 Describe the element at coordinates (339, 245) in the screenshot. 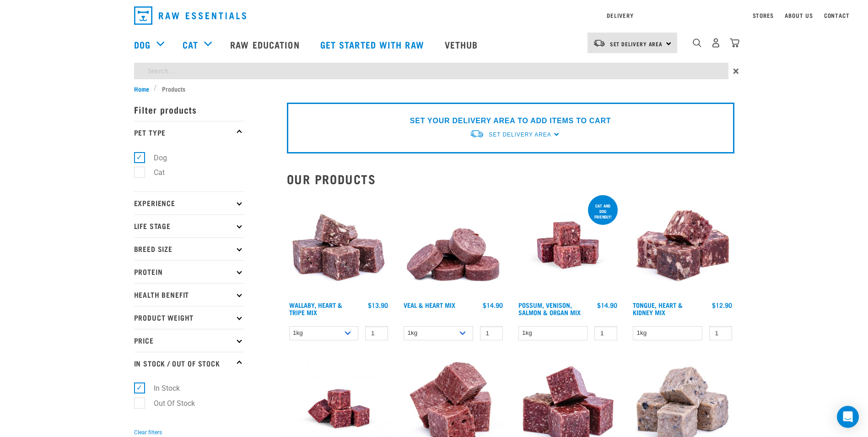

I see `img: 1174 Wallaby Heart Tripe Mix 01` at that location.